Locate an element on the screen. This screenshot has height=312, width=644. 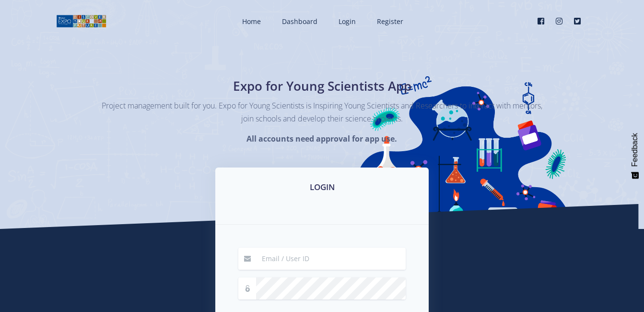
span: Register is located at coordinates (390, 21).